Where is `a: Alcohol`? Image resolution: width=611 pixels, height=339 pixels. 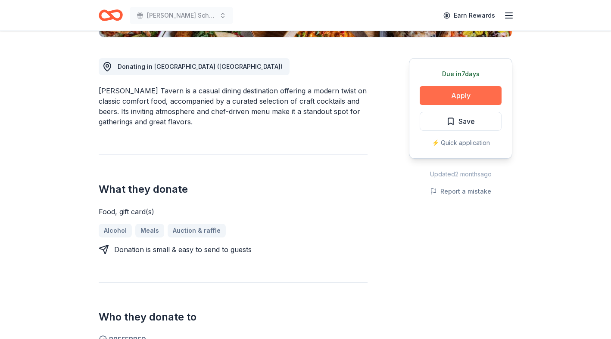
a: Alcohol is located at coordinates (115, 231).